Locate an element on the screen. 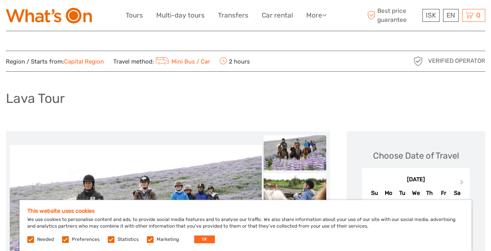  img: 5a87ccb90bc04f8e9e92c00eb905f37c_slider_thumbnail.jpg is located at coordinates (295, 153).